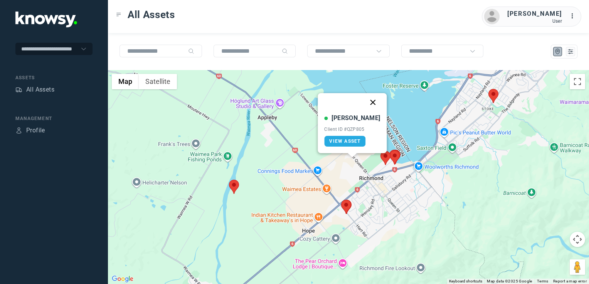  What do you see at coordinates (123, 279) in the screenshot?
I see `img: Google` at bounding box center [123, 279].